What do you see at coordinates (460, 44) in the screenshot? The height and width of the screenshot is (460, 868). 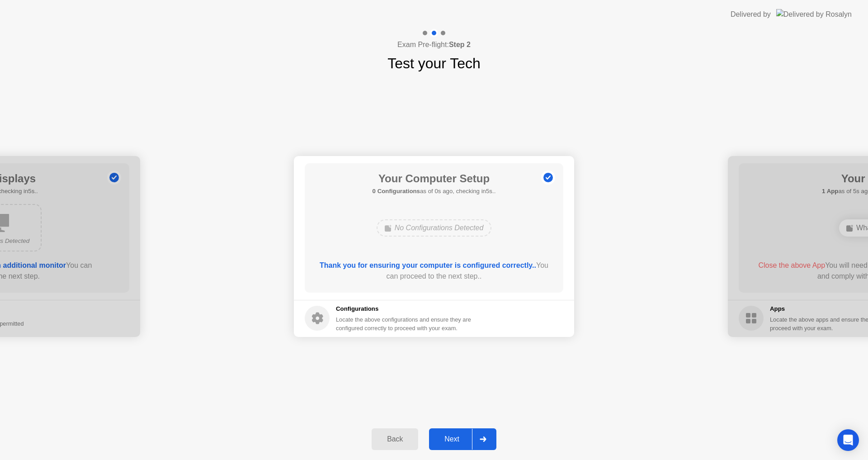 I see `b: Step 2` at bounding box center [460, 44].